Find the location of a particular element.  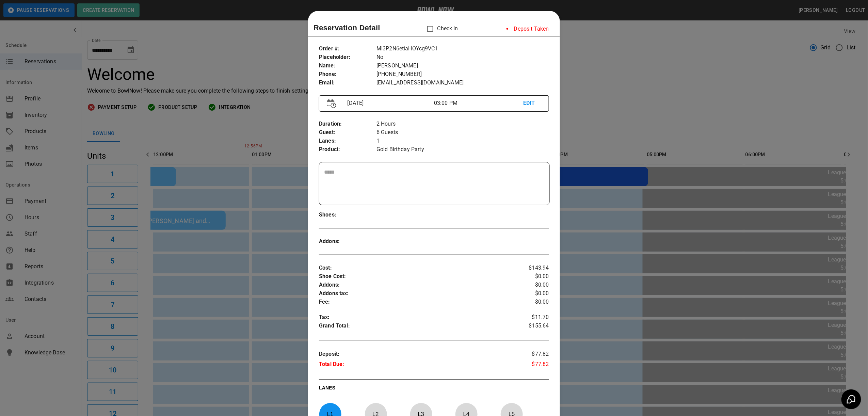

p: Deposit : is located at coordinates (414, 355).